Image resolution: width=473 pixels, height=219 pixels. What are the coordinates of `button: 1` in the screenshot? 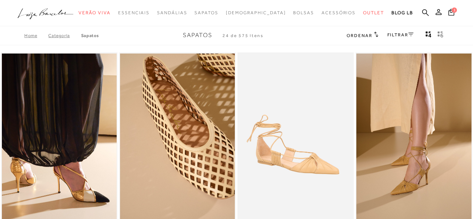 It's located at (452, 13).